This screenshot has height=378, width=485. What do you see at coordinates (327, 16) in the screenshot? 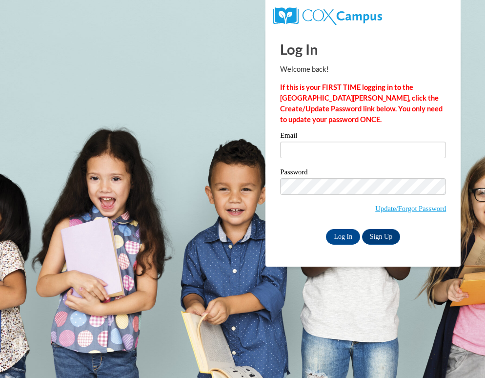
I see `img: COX Campus` at bounding box center [327, 16].